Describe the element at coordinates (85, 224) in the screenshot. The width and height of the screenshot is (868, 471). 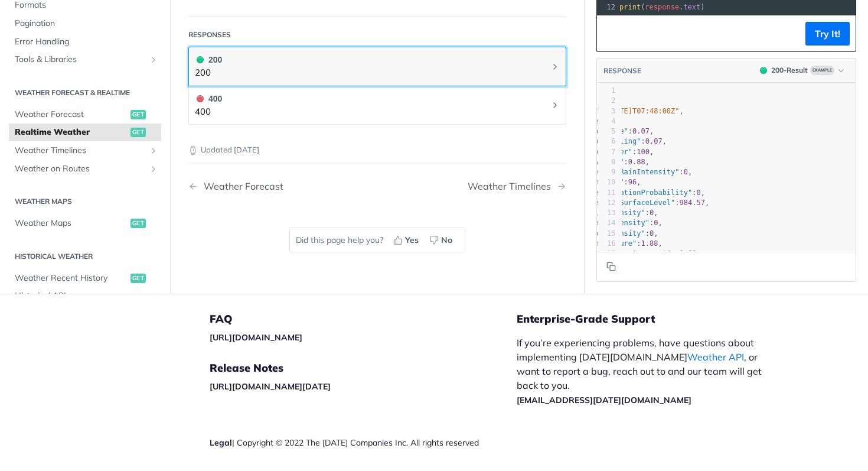
I see `a: Weather Mapsget` at that location.